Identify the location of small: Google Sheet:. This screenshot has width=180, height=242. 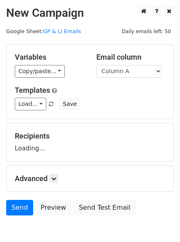
(43, 31).